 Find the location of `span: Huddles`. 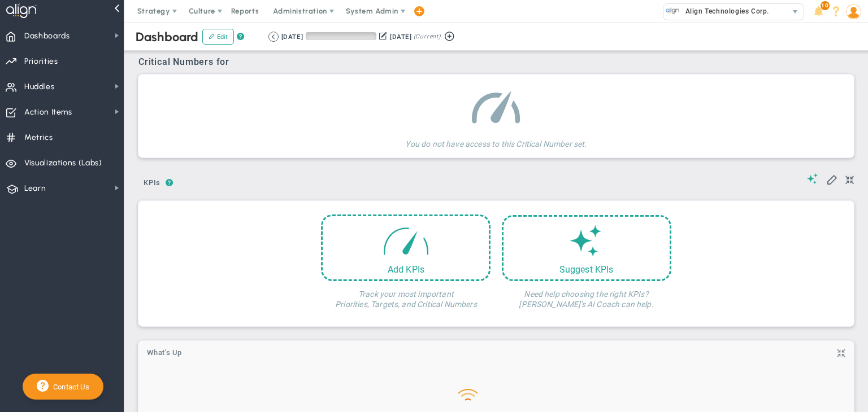

span: Huddles is located at coordinates (40, 87).